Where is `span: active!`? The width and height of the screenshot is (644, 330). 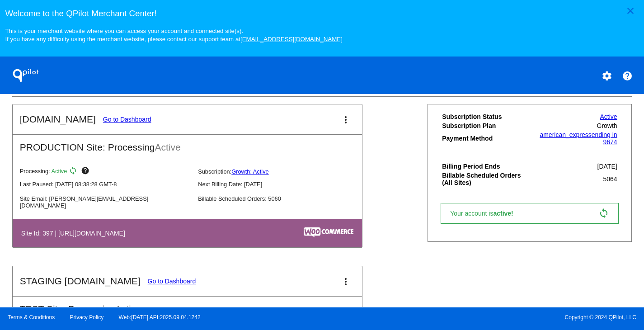 span: active! is located at coordinates (505, 213).